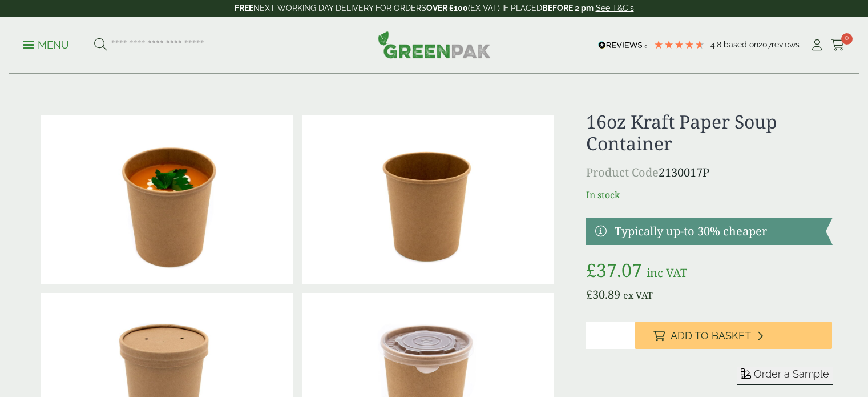  What do you see at coordinates (622, 45) in the screenshot?
I see `img: REVIEWS.io` at bounding box center [622, 45].